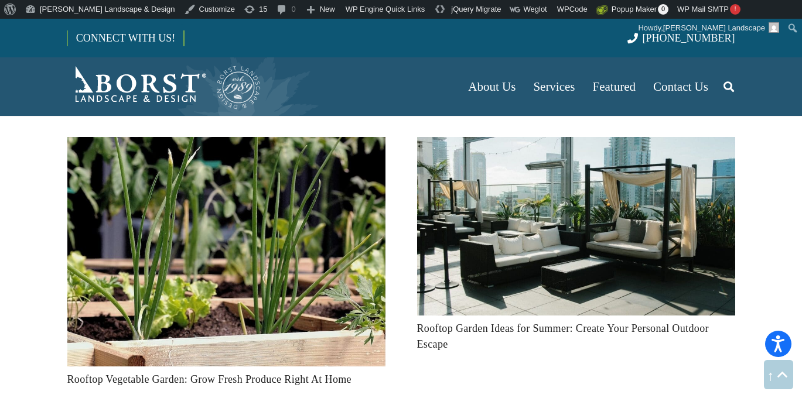 Image resolution: width=802 pixels, height=398 pixels. Describe the element at coordinates (226, 252) in the screenshot. I see `img: A rooftop vegetable garden is a smart, sustainable way to grow your own food—without sacrificing ...` at that location.